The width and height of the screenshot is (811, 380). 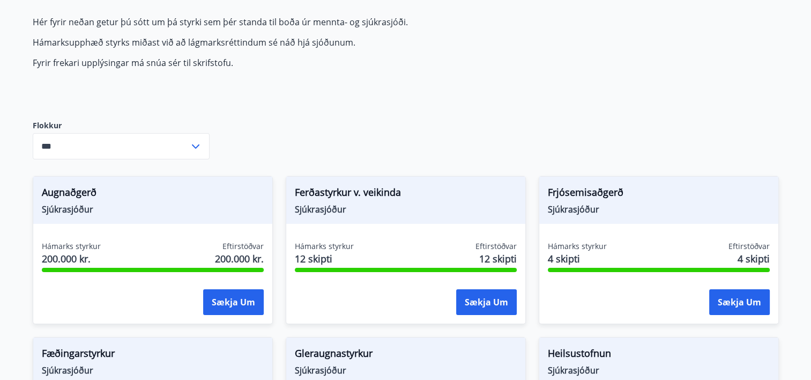 I want to click on span: Gleraugnastyrkur, so click(x=406, y=355).